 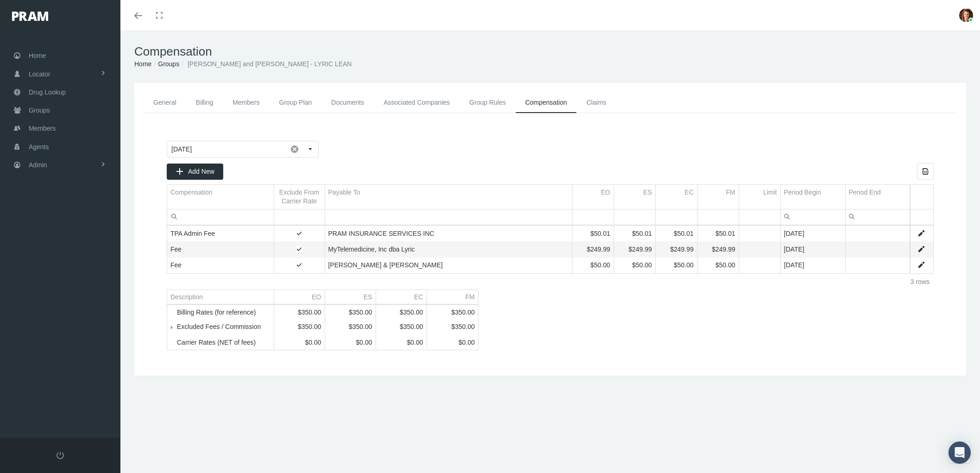 What do you see at coordinates (322, 320) in the screenshot?
I see `div: Tree list` at bounding box center [322, 320].